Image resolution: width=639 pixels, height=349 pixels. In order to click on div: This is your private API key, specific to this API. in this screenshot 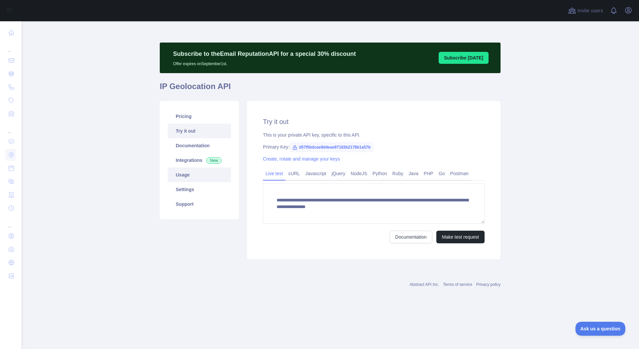, I will do `click(374, 135)`.